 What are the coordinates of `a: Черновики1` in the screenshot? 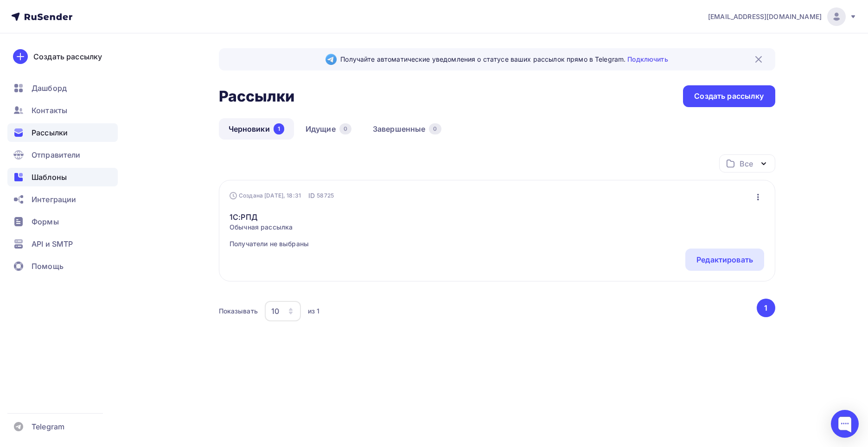 It's located at (256, 129).